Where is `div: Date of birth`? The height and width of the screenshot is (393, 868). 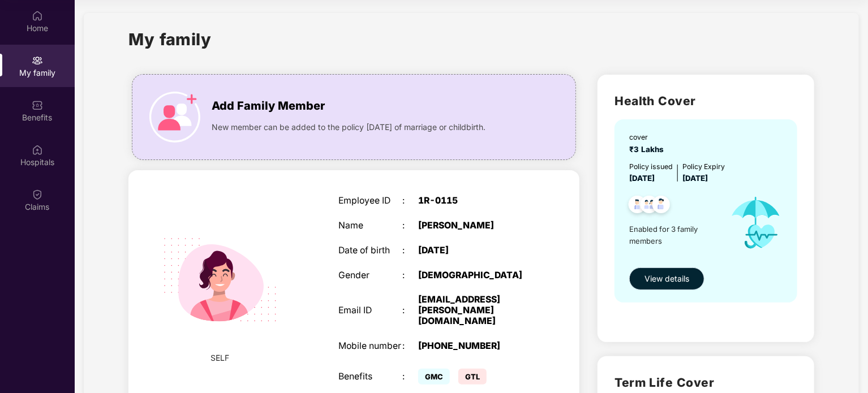
div: Date of birth is located at coordinates (370, 251).